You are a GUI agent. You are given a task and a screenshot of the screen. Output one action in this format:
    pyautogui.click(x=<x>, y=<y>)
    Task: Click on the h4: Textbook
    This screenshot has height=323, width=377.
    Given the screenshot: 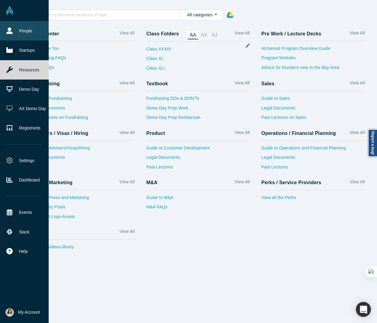 What is the action you would take?
    pyautogui.click(x=157, y=84)
    